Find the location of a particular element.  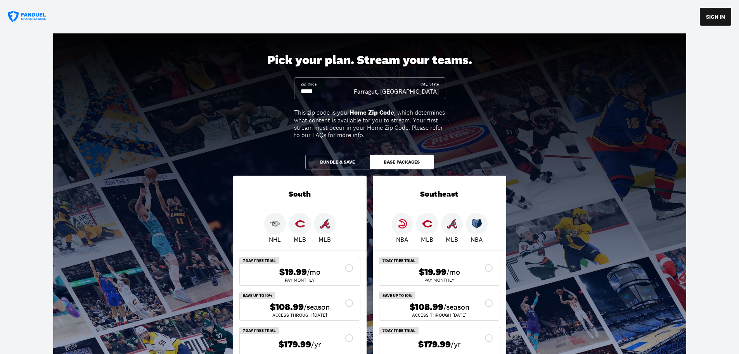

div: This zip code is your , which determines what content is available for you to stream. Your first ... is located at coordinates (370, 123).